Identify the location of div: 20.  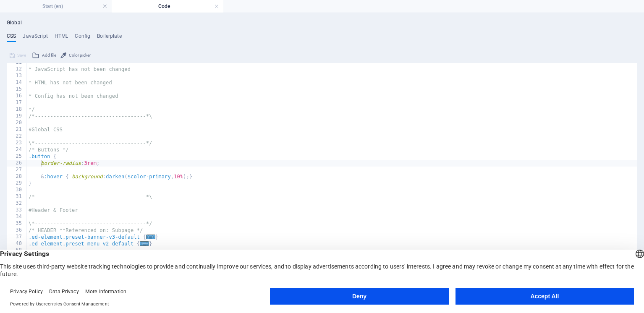
(17, 123).